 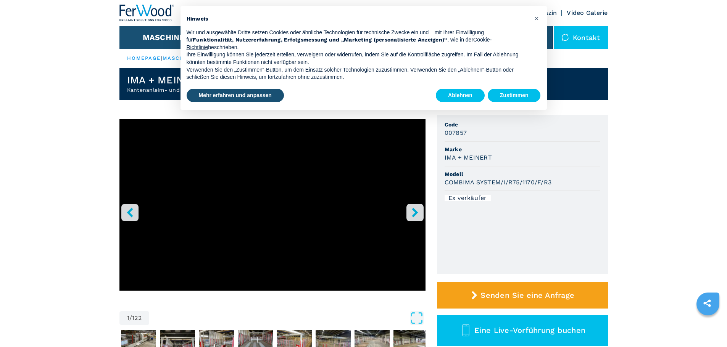 What do you see at coordinates (537, 18) in the screenshot?
I see `button: Schließen Sie diesen Hinweis` at bounding box center [537, 18].